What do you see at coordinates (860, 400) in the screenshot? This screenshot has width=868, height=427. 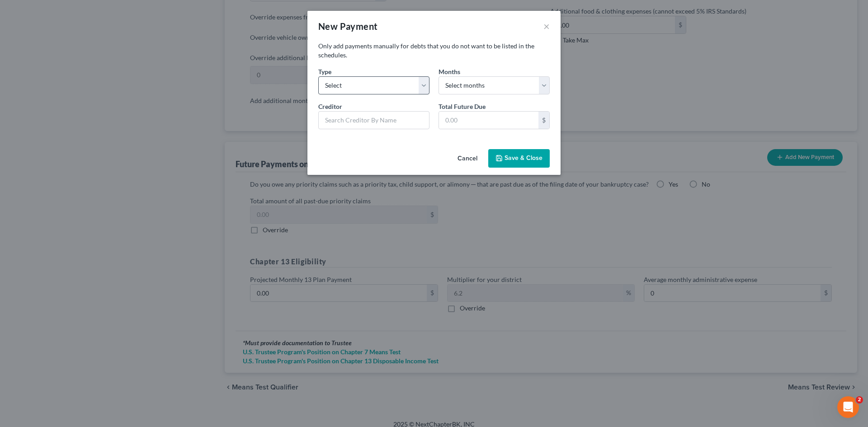 I see `span: 2` at bounding box center [860, 400].